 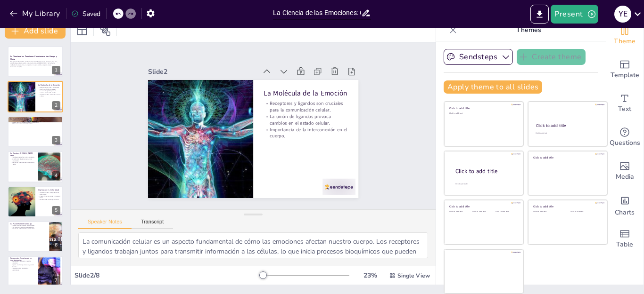 I want to click on p: Relevancia en la comunicación celular., so click(x=35, y=124).